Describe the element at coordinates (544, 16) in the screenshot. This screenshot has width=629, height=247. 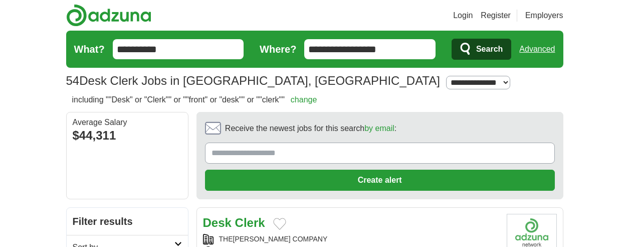
I see `a: Employers` at that location.